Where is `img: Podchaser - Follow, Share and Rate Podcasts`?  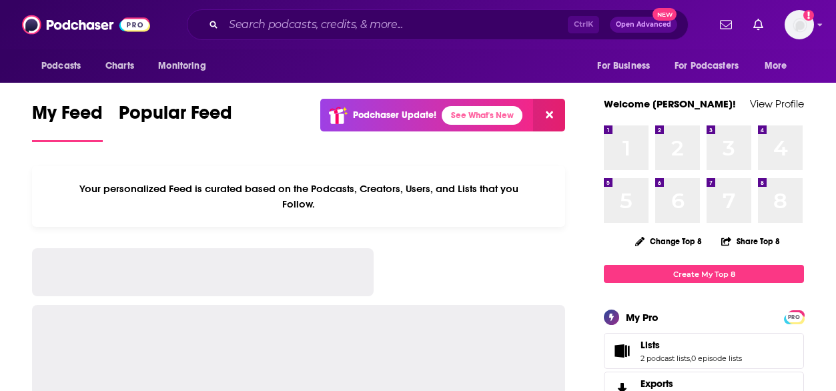 img: Podchaser - Follow, Share and Rate Podcasts is located at coordinates (86, 25).